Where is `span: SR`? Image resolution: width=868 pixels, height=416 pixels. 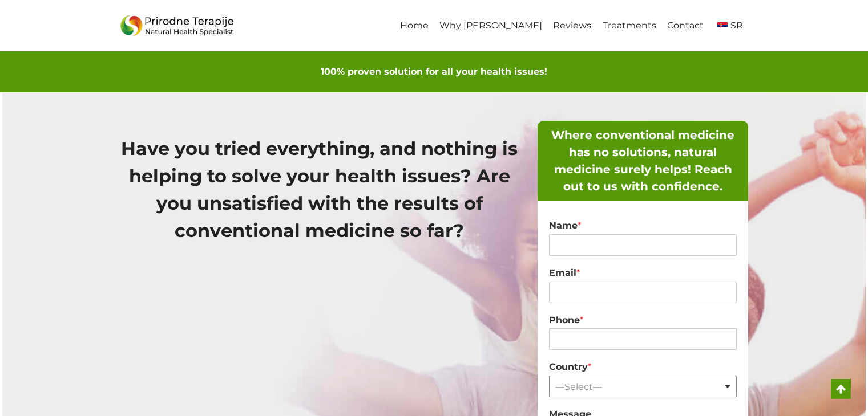 span: SR is located at coordinates (737, 25).